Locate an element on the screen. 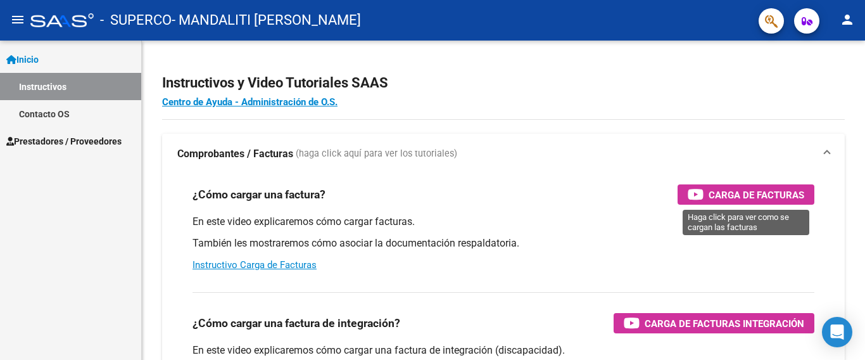  mat-expansion-panel-header: Comprobantes / Facturas (haga click aquí para ver los tutoriales) is located at coordinates (503, 154).